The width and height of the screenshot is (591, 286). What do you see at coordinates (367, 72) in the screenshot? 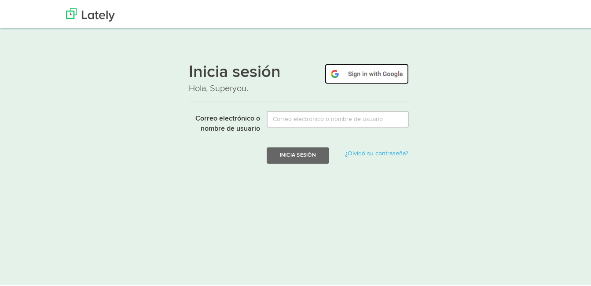
I see `img: google-signin.png` at bounding box center [367, 72].